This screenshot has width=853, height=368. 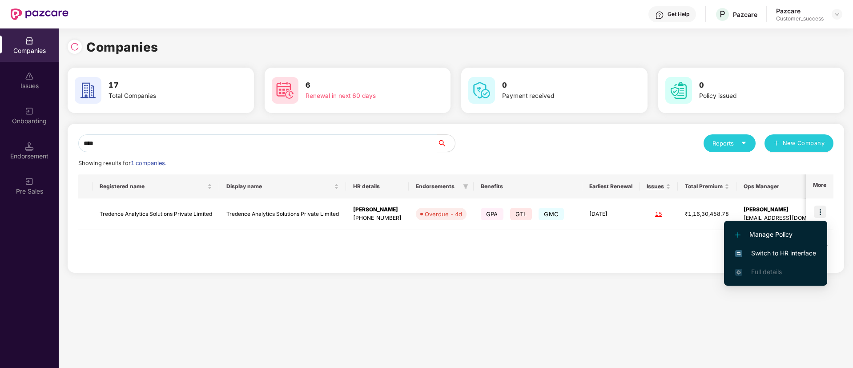 What do you see at coordinates (660, 15) in the screenshot?
I see `img: svg+xml;base64,PHN2ZyBpZD0iSGVscC0zMngzMiIgeG1sbnM9Imh0dHA6Ly93d3cudzMub3JnLzIwMDAvc3ZnIiB3aWR0aD...` at bounding box center [660, 15].